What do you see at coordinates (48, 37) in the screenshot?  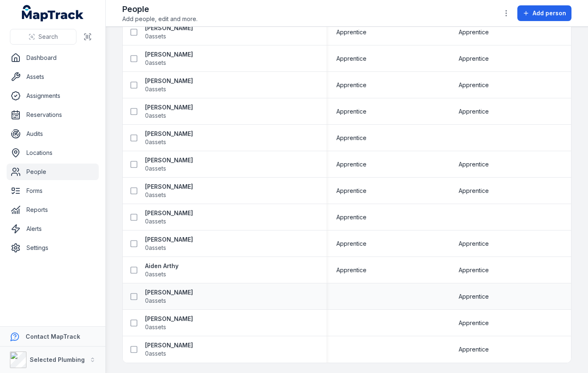 I see `span: Search` at bounding box center [48, 37].